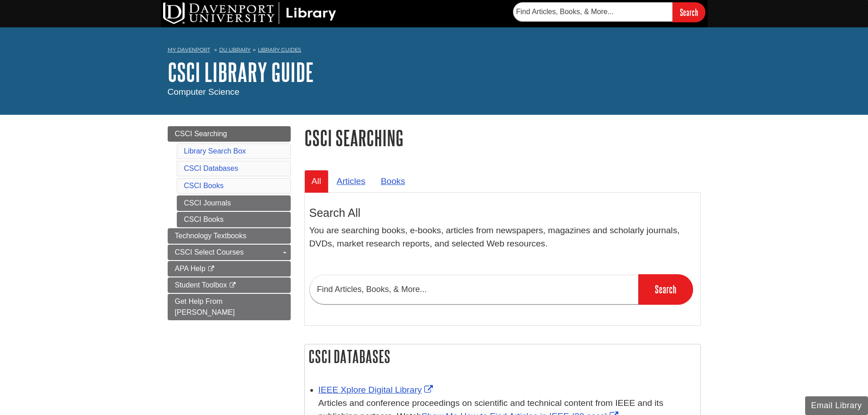 This screenshot has height=415, width=868. I want to click on a: Technology Textbooks, so click(229, 236).